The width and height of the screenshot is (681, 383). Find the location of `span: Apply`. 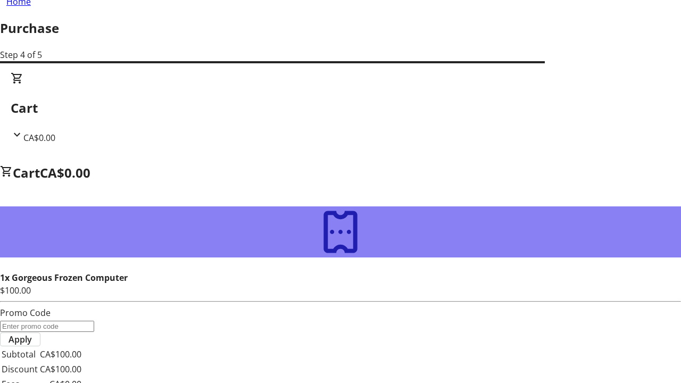

span: Apply is located at coordinates (20, 340).